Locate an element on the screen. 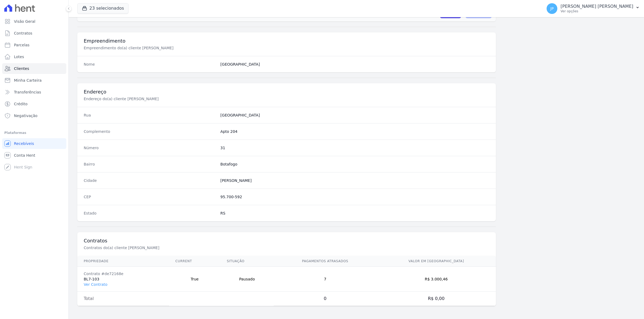  a: Negativação is located at coordinates (34, 116).